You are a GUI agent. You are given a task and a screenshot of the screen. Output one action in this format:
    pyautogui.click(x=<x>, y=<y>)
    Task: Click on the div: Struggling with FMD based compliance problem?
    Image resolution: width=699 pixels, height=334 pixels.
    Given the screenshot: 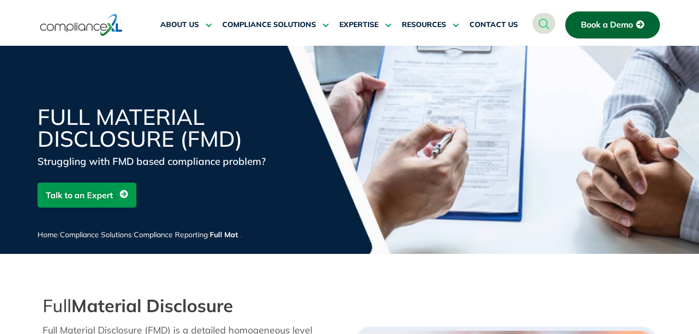 What is the action you would take?
    pyautogui.click(x=163, y=161)
    